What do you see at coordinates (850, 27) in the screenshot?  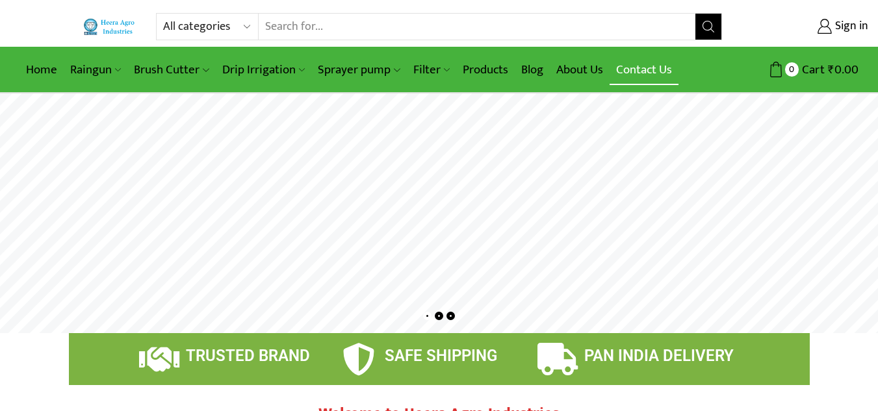 I see `span: Sign in` at bounding box center [850, 27].